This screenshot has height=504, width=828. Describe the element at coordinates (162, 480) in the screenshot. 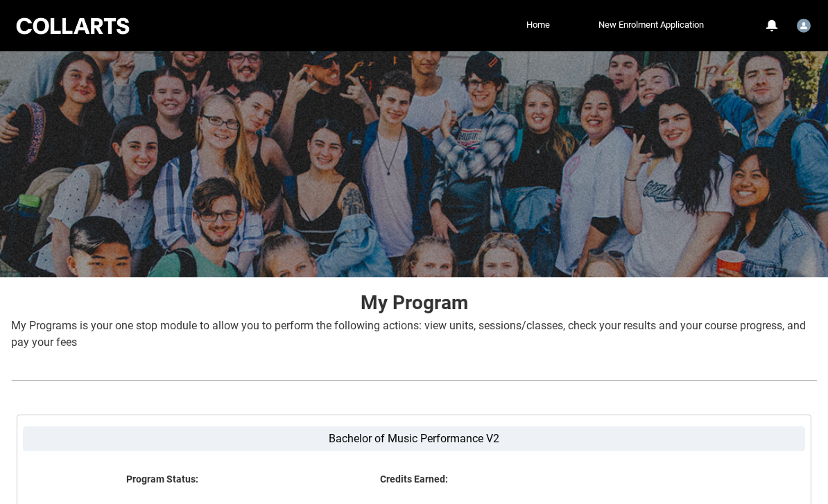

I see `lightning-formatted-text: Program Status:` at that location.